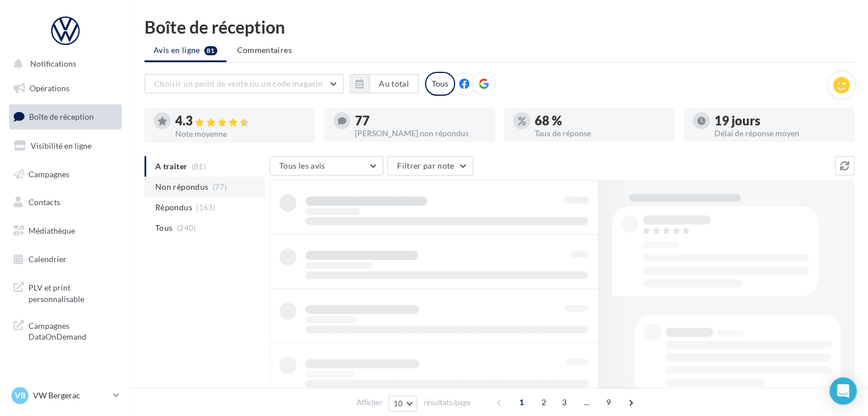 This screenshot has width=868, height=416. I want to click on span: VB, so click(20, 396).